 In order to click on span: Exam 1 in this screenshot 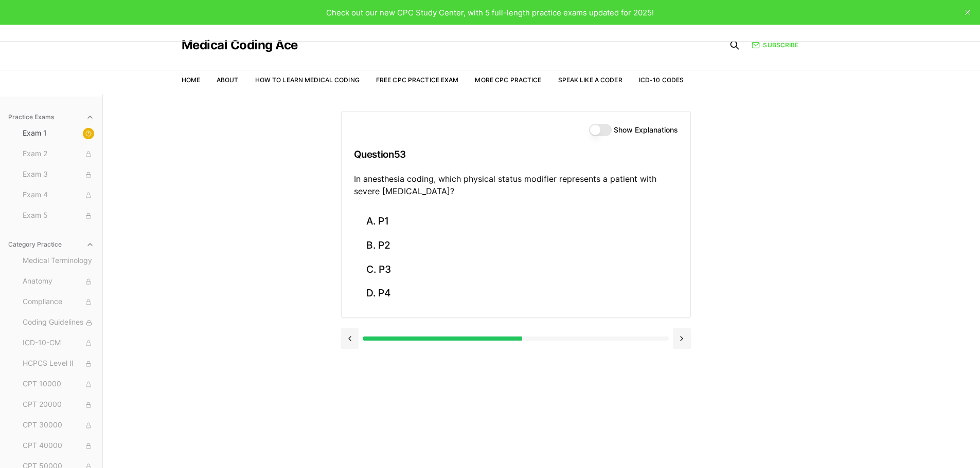, I will do `click(58, 134)`.